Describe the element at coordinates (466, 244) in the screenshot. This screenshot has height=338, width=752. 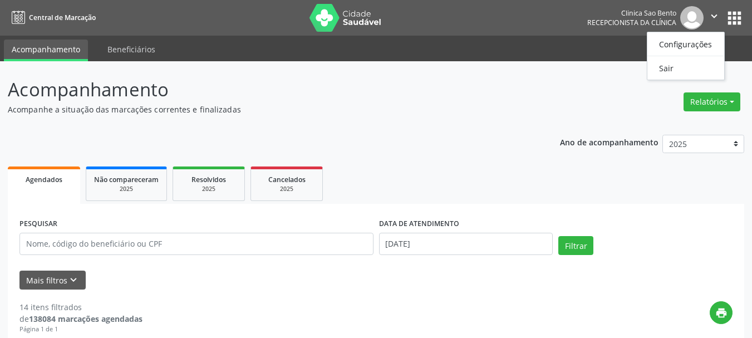
I see `input: Selecione um intervalo` at that location.